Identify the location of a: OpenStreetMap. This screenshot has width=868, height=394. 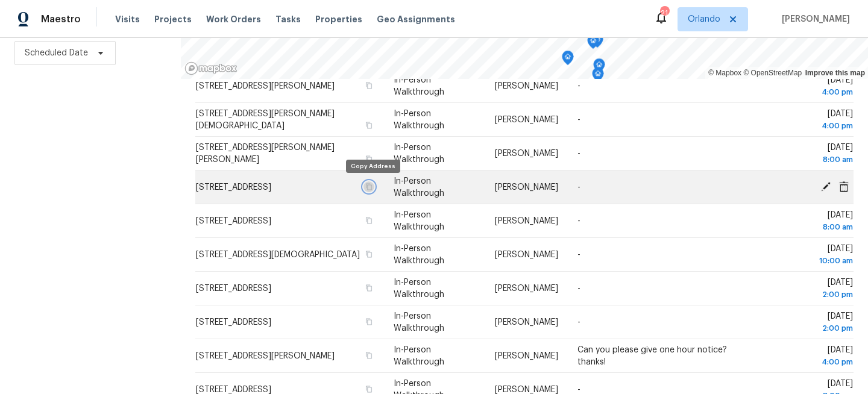
(772, 73).